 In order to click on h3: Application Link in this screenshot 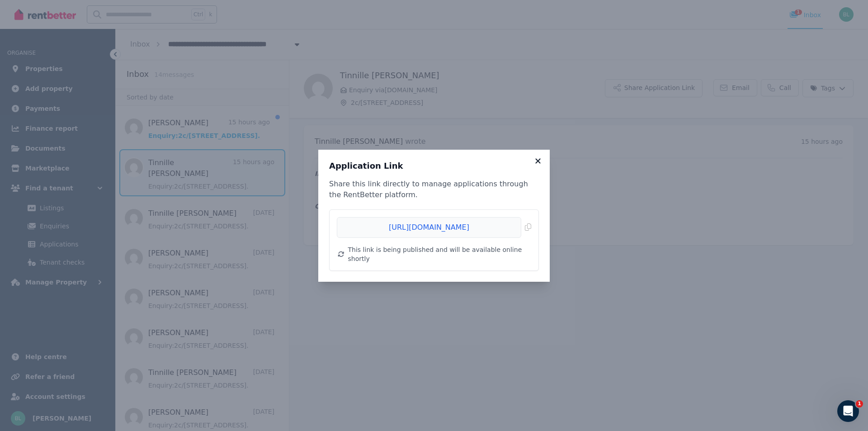, I will do `click(434, 166)`.